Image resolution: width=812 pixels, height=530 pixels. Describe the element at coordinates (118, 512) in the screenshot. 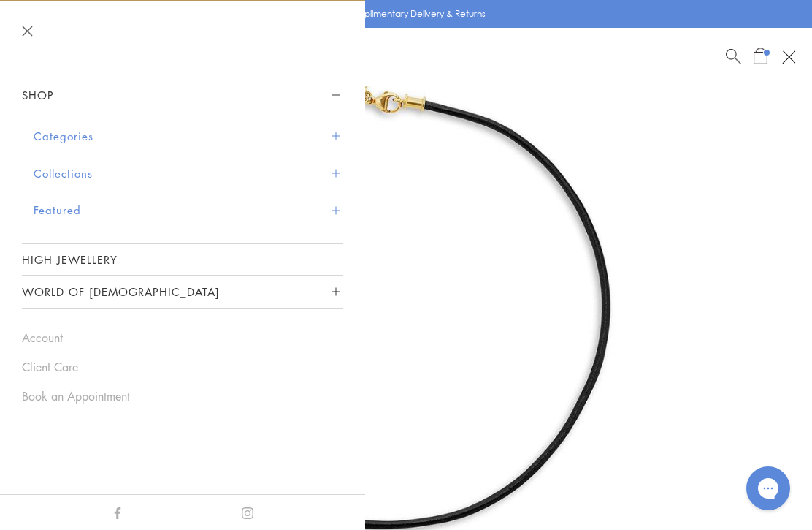

I see `a: Facebook` at that location.